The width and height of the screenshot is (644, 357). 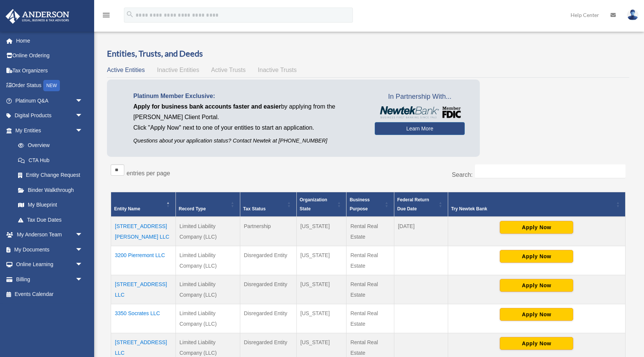 What do you see at coordinates (51, 190) in the screenshot?
I see `a: Binder Walkthrough` at bounding box center [51, 190].